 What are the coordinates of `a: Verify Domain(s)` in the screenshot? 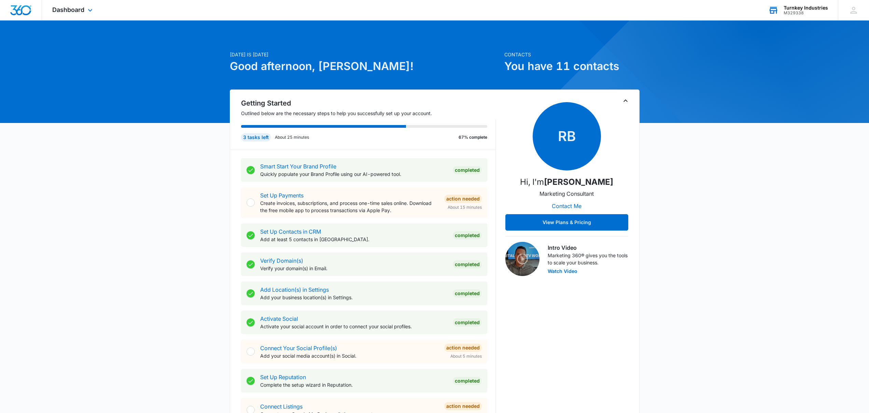 It's located at (282, 261).